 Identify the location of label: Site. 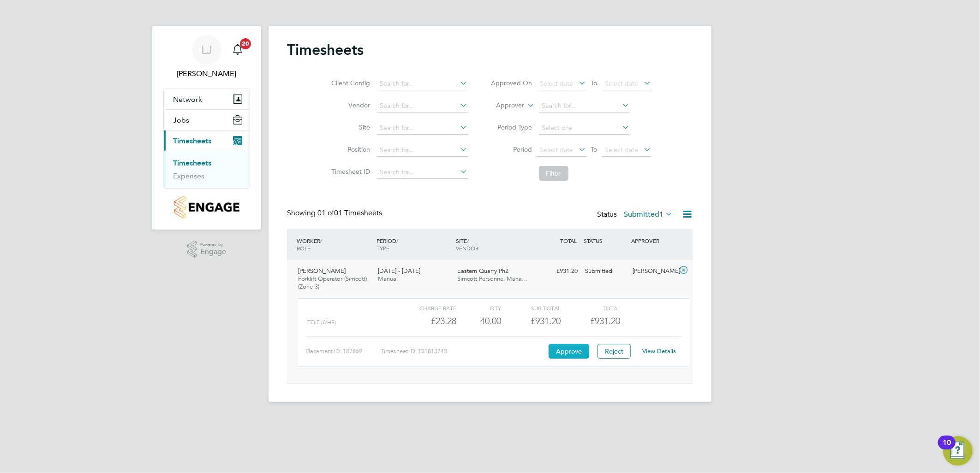
(349, 127).